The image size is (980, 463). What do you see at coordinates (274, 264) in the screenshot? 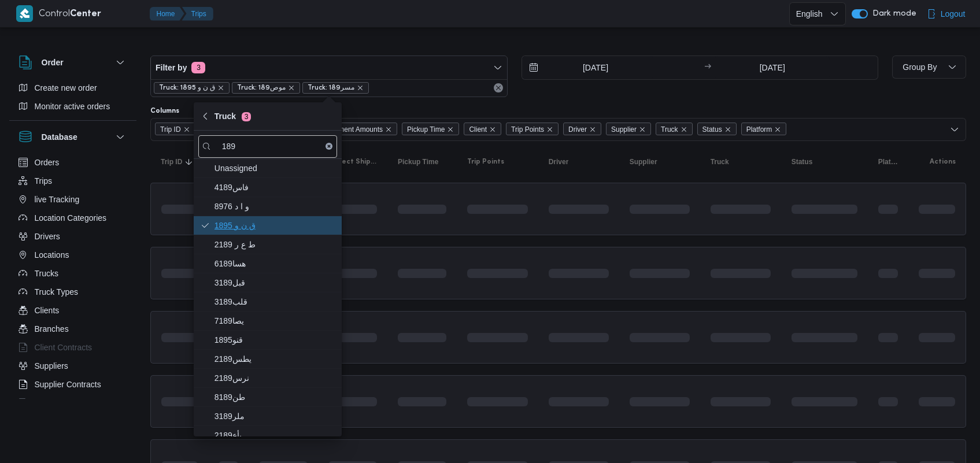
I see `span: 6189هسا` at bounding box center [274, 264].